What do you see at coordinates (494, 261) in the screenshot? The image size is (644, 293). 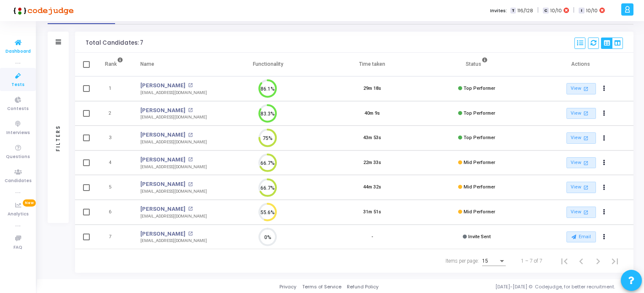 I see `mat-select: Items per page:` at bounding box center [494, 261].